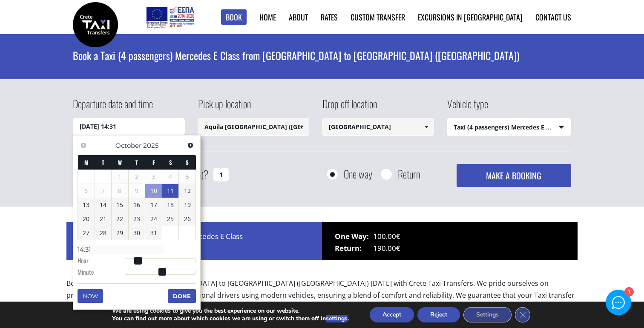 This screenshot has width=644, height=328. I want to click on a: 10, so click(153, 191).